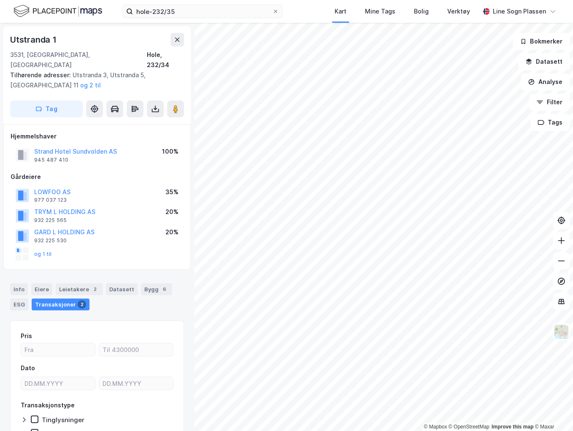  What do you see at coordinates (421, 11) in the screenshot?
I see `div: Bolig` at bounding box center [421, 11].